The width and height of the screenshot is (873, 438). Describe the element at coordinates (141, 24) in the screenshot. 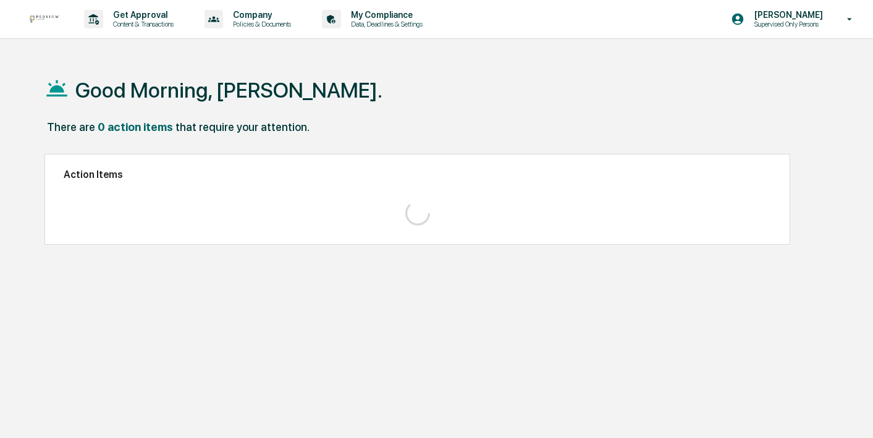

I see `p: Content & Transactions` at that location.